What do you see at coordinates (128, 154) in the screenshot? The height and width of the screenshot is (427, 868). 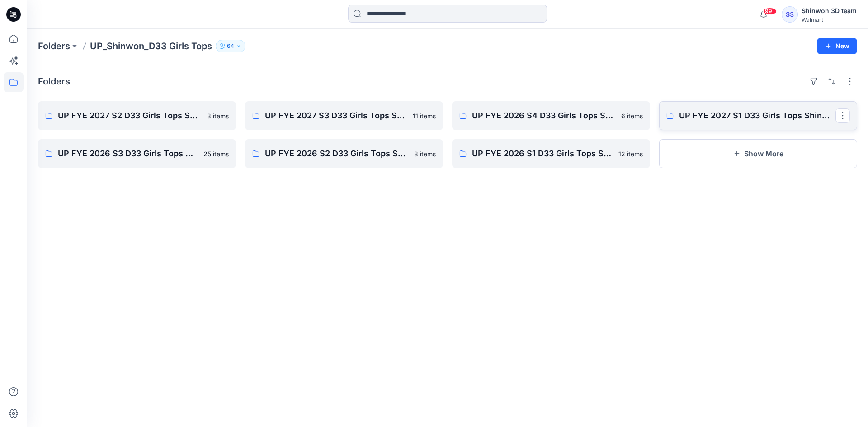 I see `p: UP FYE 2026 S3 D33 Girls Tops Shinwon` at bounding box center [128, 154].